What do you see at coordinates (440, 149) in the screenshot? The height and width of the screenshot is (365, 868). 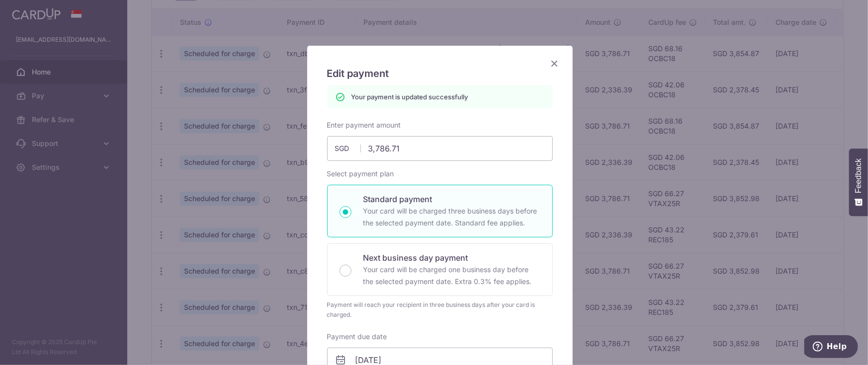 I see `input: 0.00` at bounding box center [440, 149].